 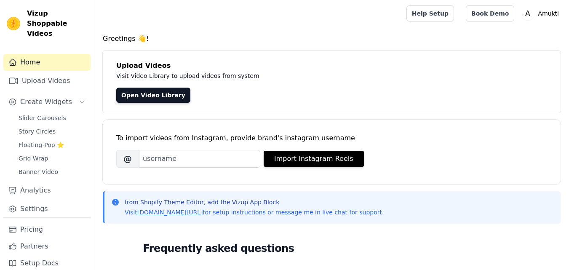 I want to click on span: Story Circles, so click(x=37, y=131).